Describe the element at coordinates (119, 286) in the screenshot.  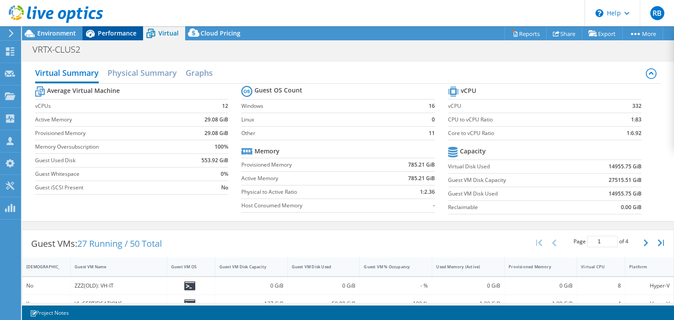
I see `div: ZZZ(OLD): VH-IT` at that location.